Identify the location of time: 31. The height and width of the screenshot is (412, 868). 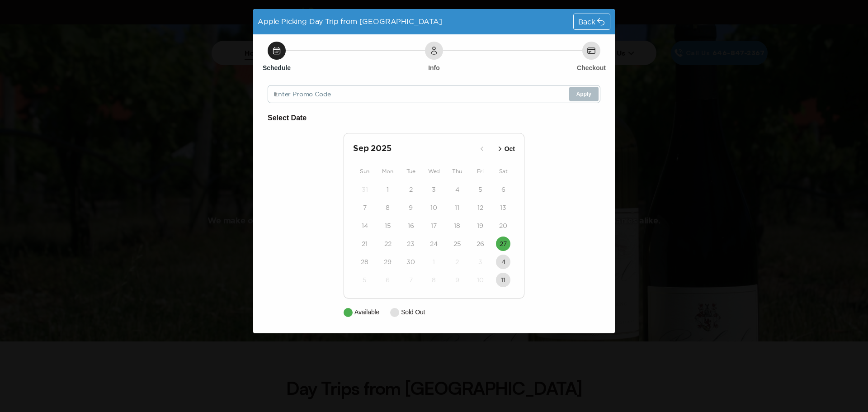
(365, 189).